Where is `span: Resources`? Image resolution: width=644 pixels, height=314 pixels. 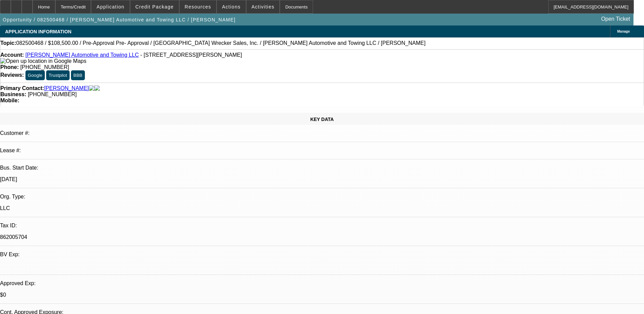 span: Resources is located at coordinates (198, 7).